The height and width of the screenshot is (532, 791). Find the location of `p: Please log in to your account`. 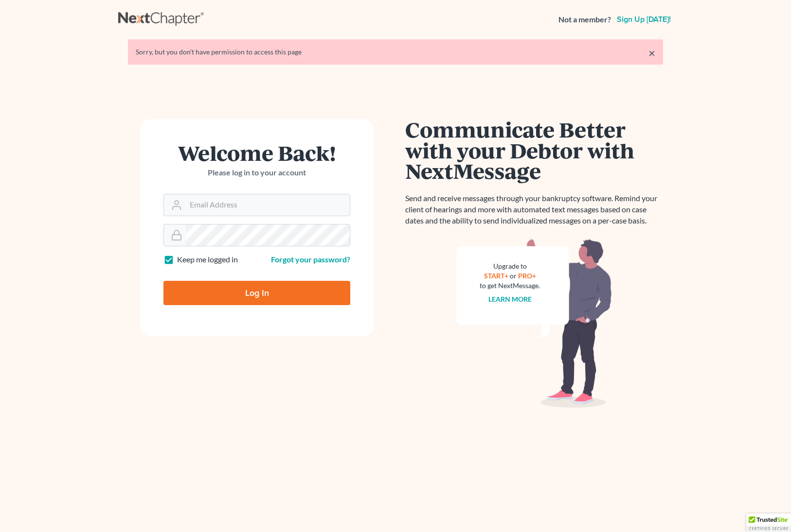

p: Please log in to your account is located at coordinates (257, 173).